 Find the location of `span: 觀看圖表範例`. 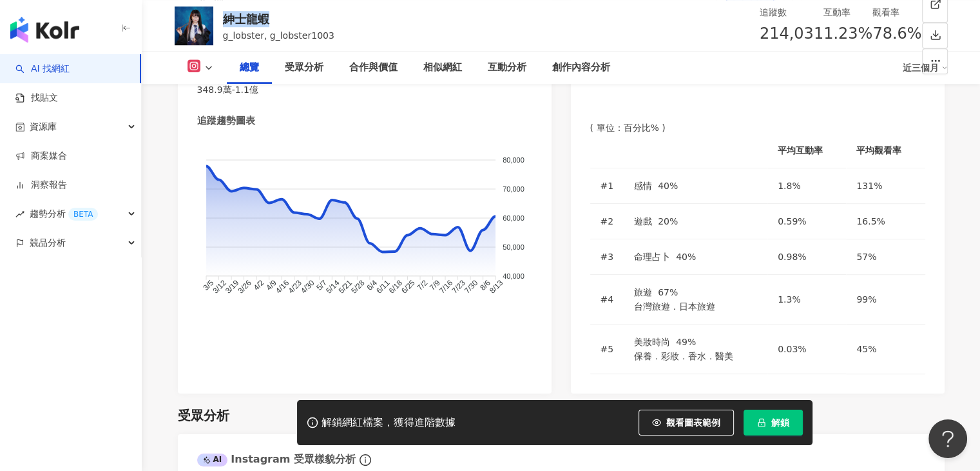

span: 觀看圖表範例 is located at coordinates (694, 422).